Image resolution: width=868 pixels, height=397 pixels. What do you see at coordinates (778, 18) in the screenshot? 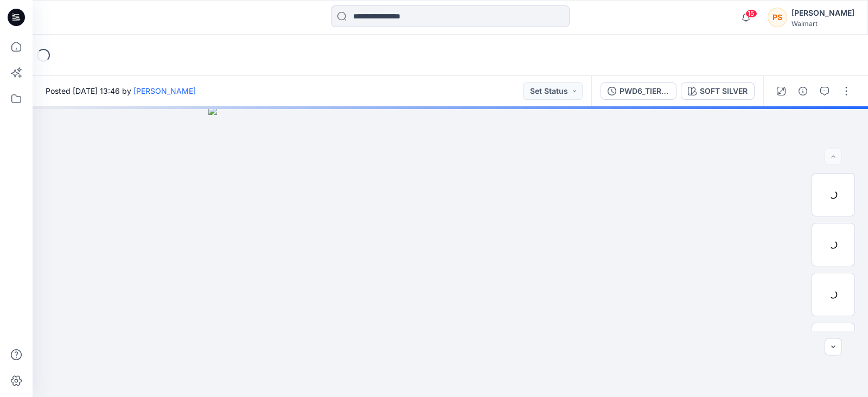
I see `div: PS` at bounding box center [778, 18].